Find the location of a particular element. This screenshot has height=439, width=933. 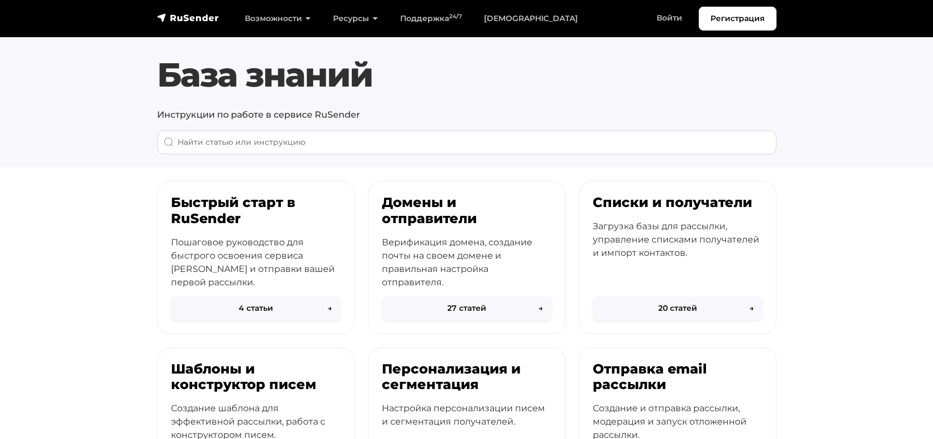

input: When autocomplete results are available use up and down arrows to review and enter to go to the d... is located at coordinates (467, 142).